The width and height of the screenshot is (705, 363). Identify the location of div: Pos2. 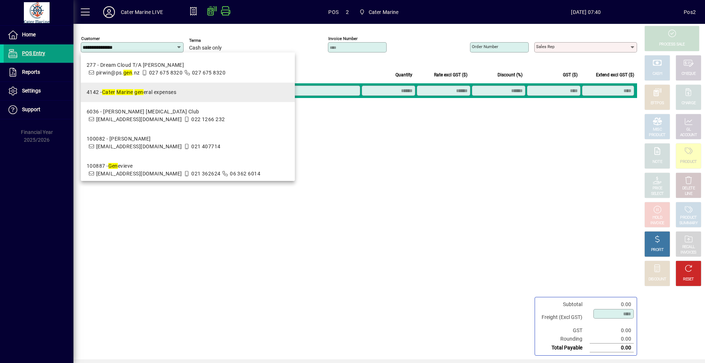
(690, 12).